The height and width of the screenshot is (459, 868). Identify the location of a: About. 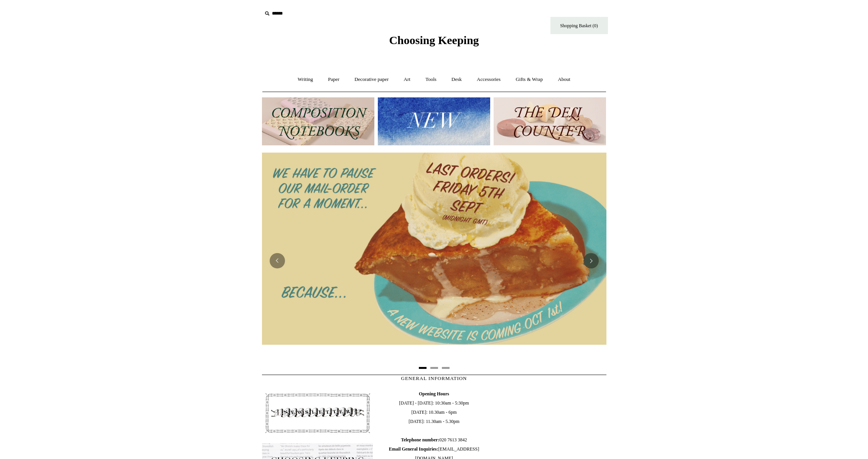
(563, 80).